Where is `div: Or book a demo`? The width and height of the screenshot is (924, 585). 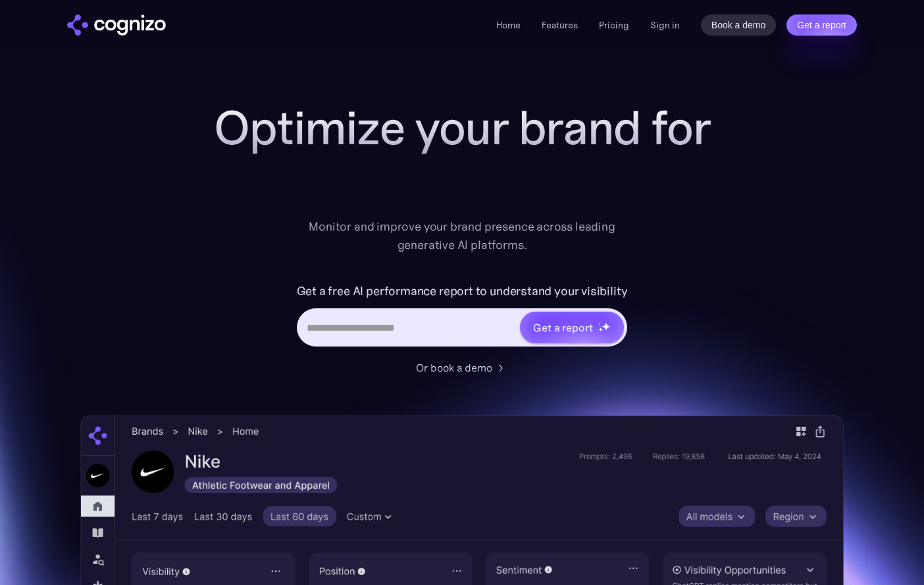 div: Or book a demo is located at coordinates (454, 367).